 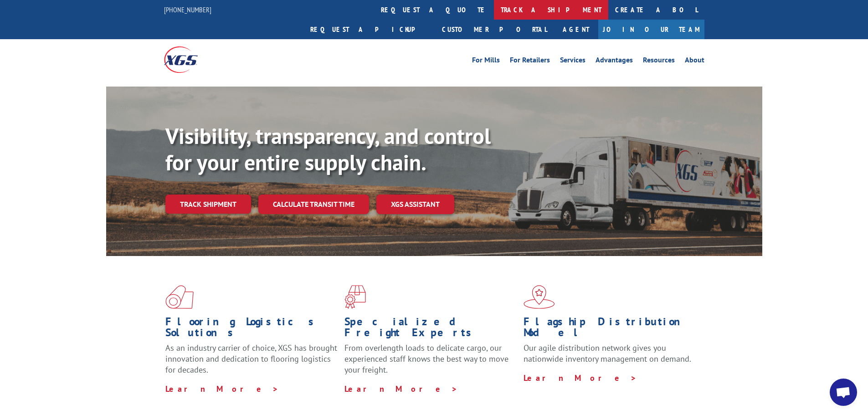 What do you see at coordinates (252, 329) in the screenshot?
I see `h1: Flooring Logistics Solutions` at bounding box center [252, 329].